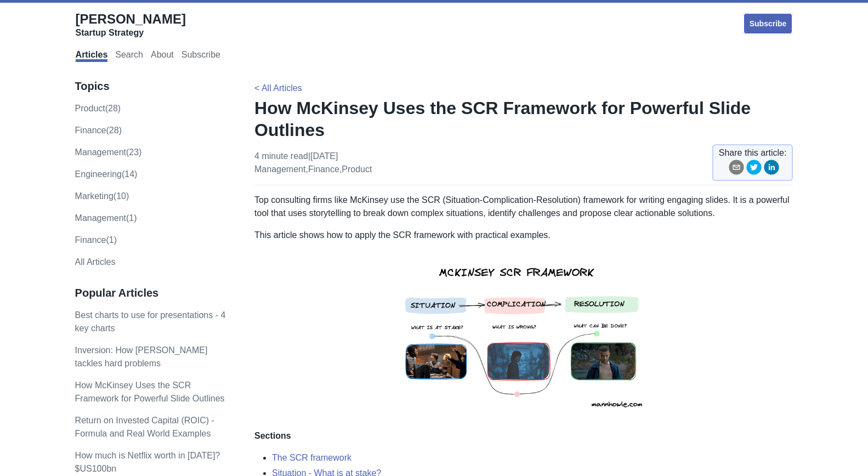 The width and height of the screenshot is (868, 476). I want to click on a: The SCR framework, so click(312, 458).